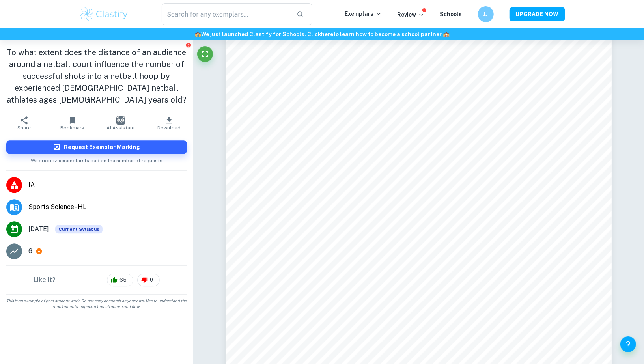 Image resolution: width=644 pixels, height=364 pixels. Describe the element at coordinates (24, 128) in the screenshot. I see `span: Share` at that location.